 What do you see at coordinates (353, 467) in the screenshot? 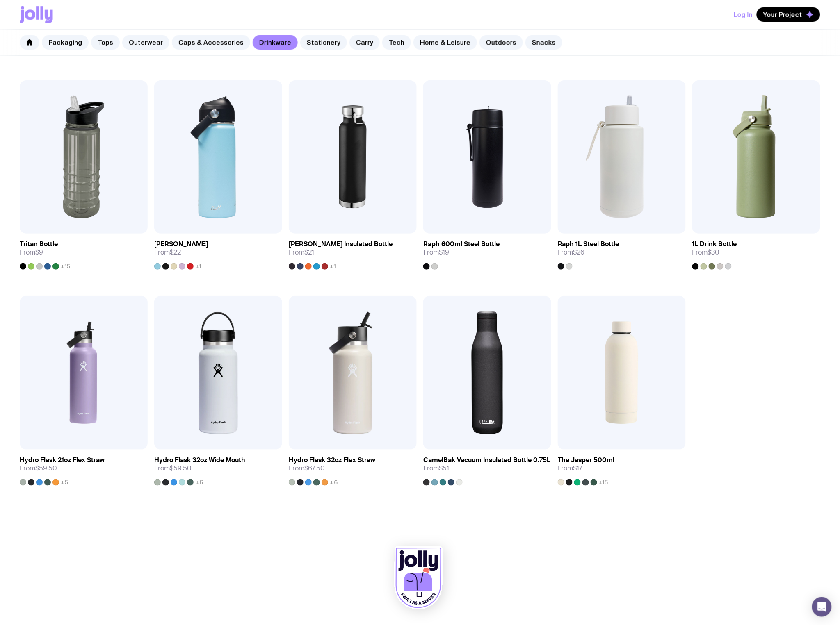
I see `a: Hydro Flask 32oz Flex StrawFrom$67.50+6` at bounding box center [353, 467].